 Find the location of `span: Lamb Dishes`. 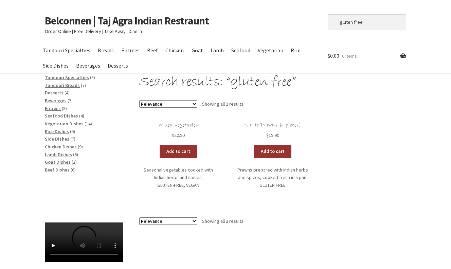

span: Lamb Dishes is located at coordinates (58, 154).